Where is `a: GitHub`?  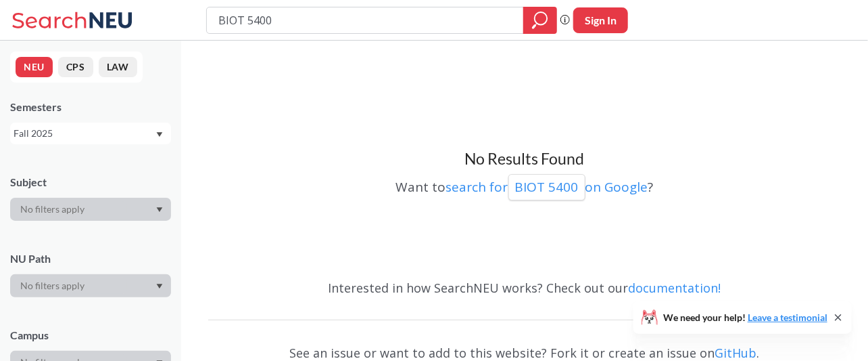
a: GitHub is located at coordinates (736, 353).